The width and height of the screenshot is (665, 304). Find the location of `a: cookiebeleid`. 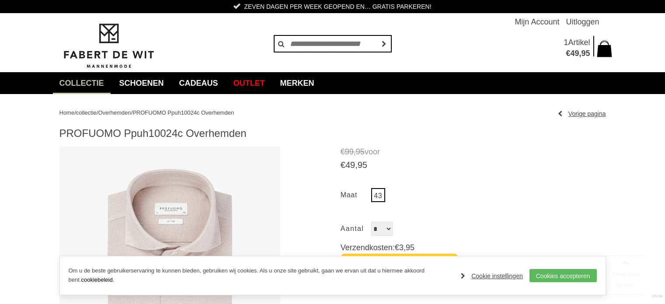

a: cookiebeleid is located at coordinates (97, 279).